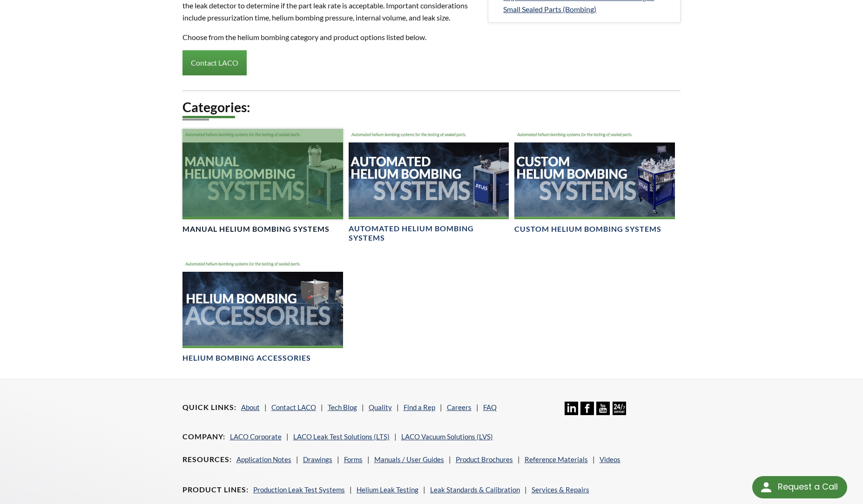 The image size is (863, 504). What do you see at coordinates (247, 358) in the screenshot?
I see `h4: Helium Bombing Accessories` at bounding box center [247, 358].